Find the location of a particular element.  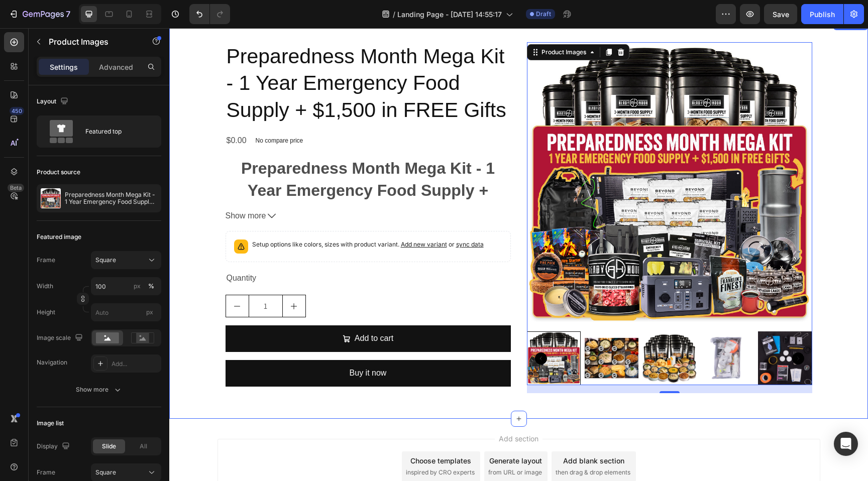

div: Choose templates is located at coordinates (271, 432).